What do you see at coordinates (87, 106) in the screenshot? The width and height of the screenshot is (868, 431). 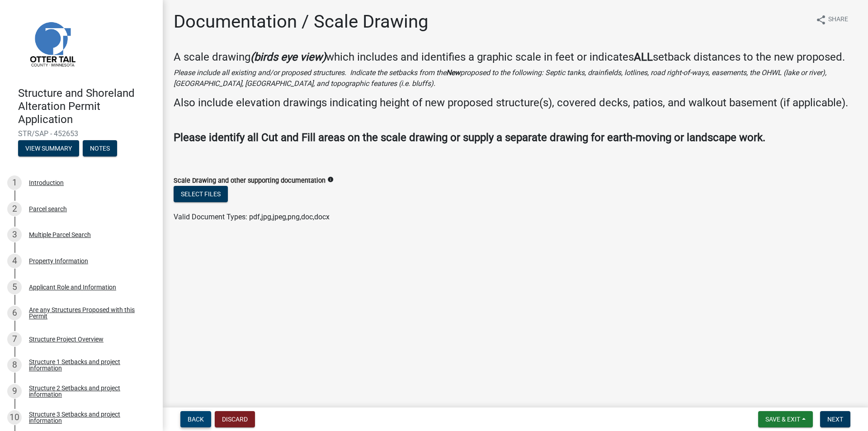 I see `h4: Structure and Shoreland Alteration Permit Application` at bounding box center [87, 106].